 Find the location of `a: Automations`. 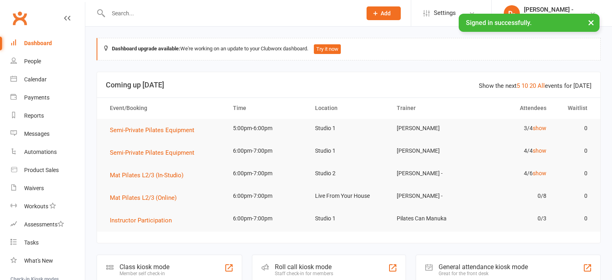

a: Automations is located at coordinates (47, 152).